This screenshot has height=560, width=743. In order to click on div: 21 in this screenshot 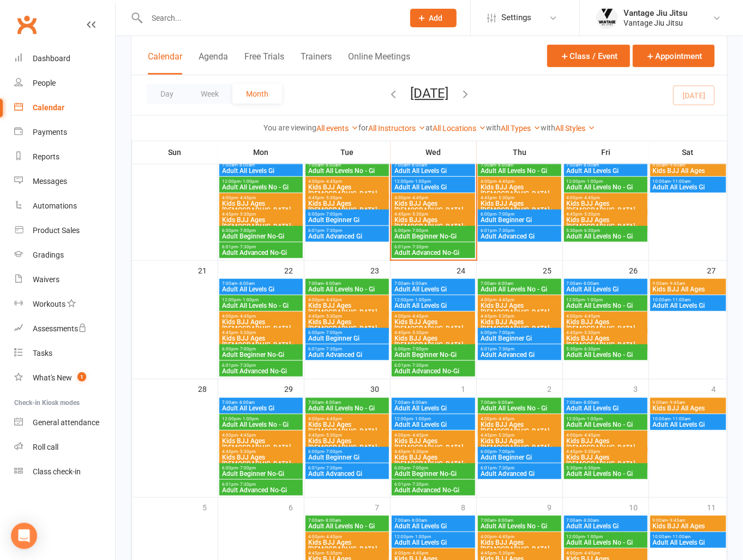, I will do `click(208, 270)`.